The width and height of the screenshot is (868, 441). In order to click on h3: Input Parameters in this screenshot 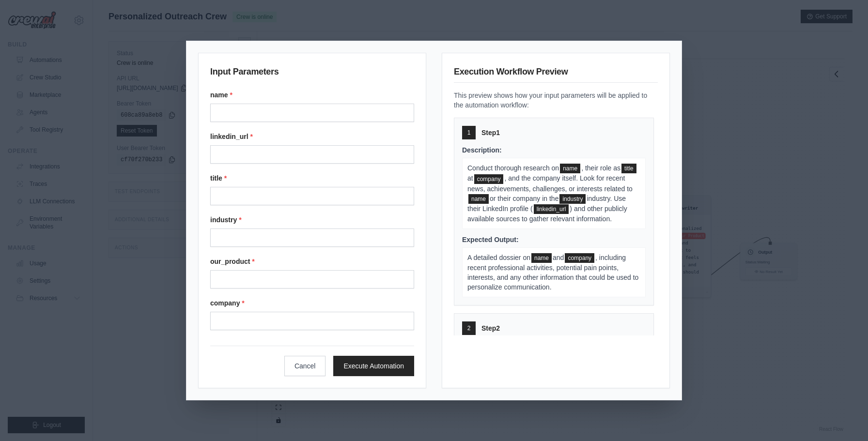, I will do `click(312, 74)`.